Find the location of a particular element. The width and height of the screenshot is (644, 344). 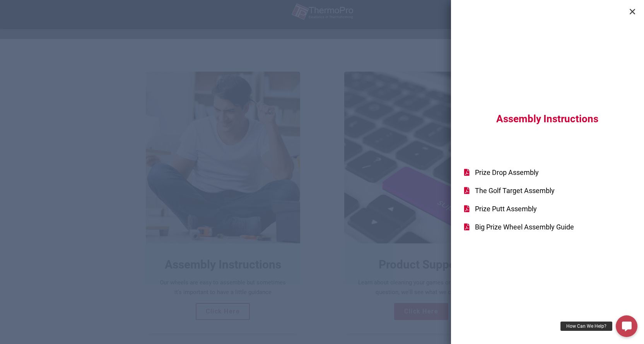

span: Big Prize Wheel Assembly Guide is located at coordinates (523, 227).